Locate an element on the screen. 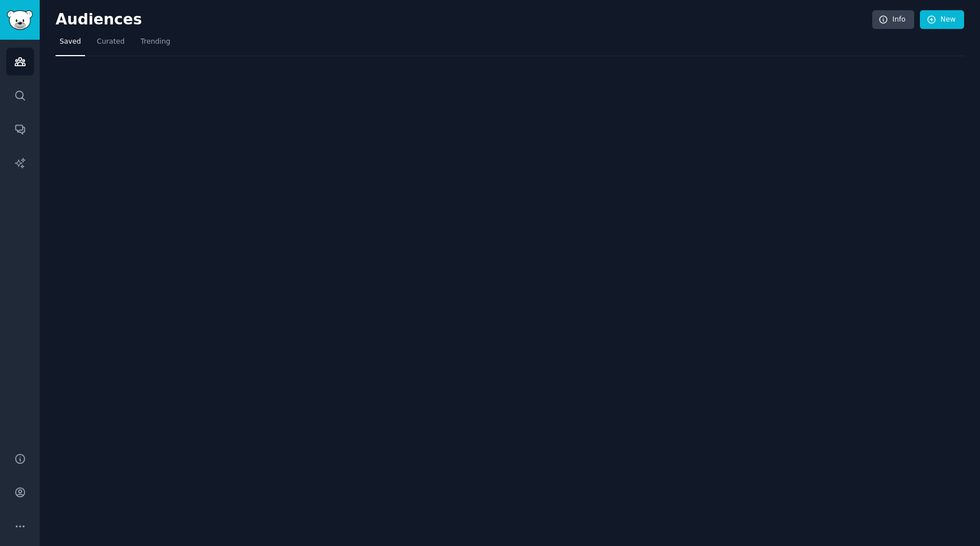  span: Trending is located at coordinates (155, 42).